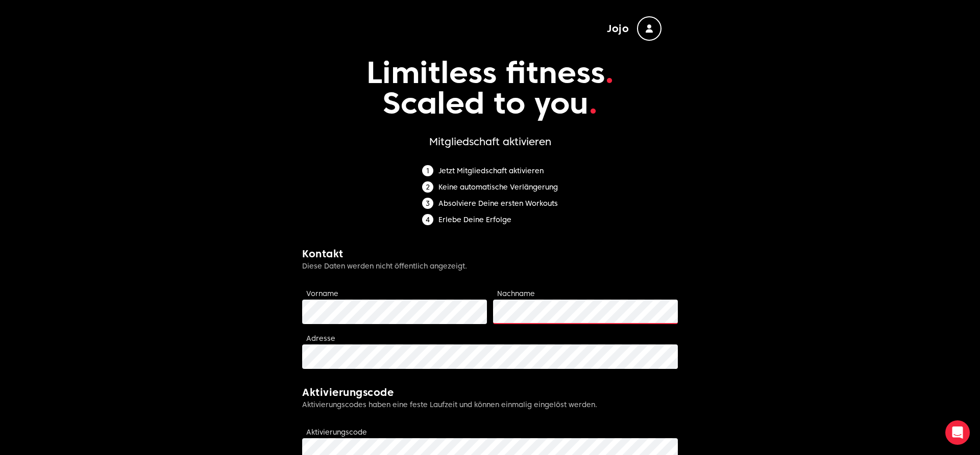 The image size is (980, 455). Describe the element at coordinates (490, 254) in the screenshot. I see `h2: Kontakt` at that location.